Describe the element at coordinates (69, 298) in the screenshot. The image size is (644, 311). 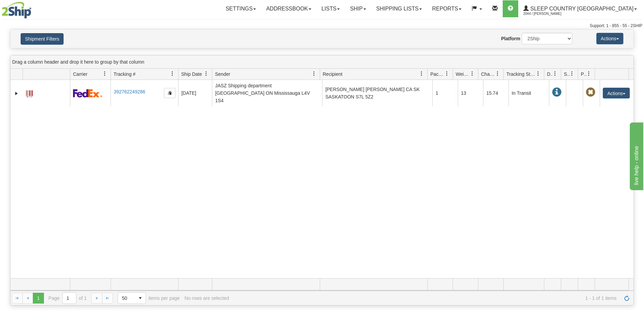
I see `input: Page 1` at that location.